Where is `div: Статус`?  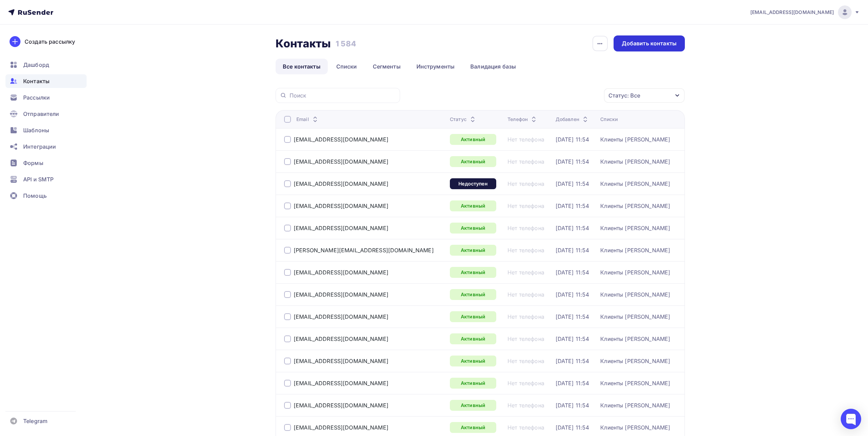
div: Статус is located at coordinates (463, 119).